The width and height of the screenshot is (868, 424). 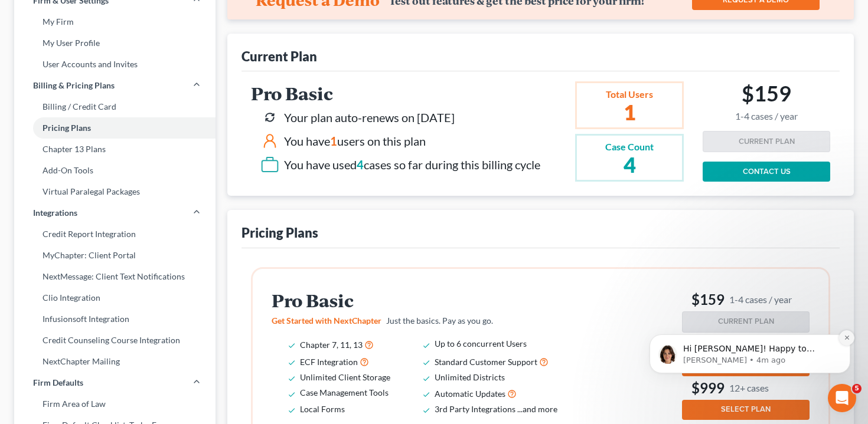 I want to click on div: Current Plan, so click(x=279, y=56).